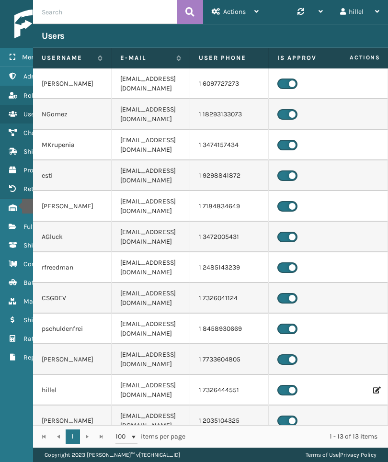 The image size is (388, 462). What do you see at coordinates (229, 237) in the screenshot?
I see `td: 1 3472005431` at bounding box center [229, 237].